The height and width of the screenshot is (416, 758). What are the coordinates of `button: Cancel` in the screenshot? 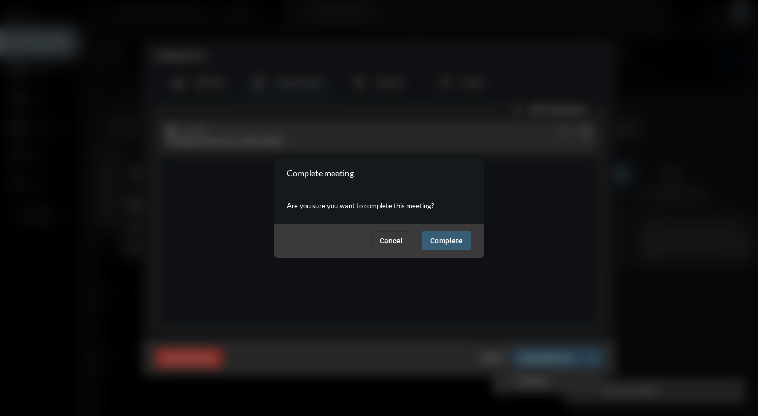 It's located at (391, 241).